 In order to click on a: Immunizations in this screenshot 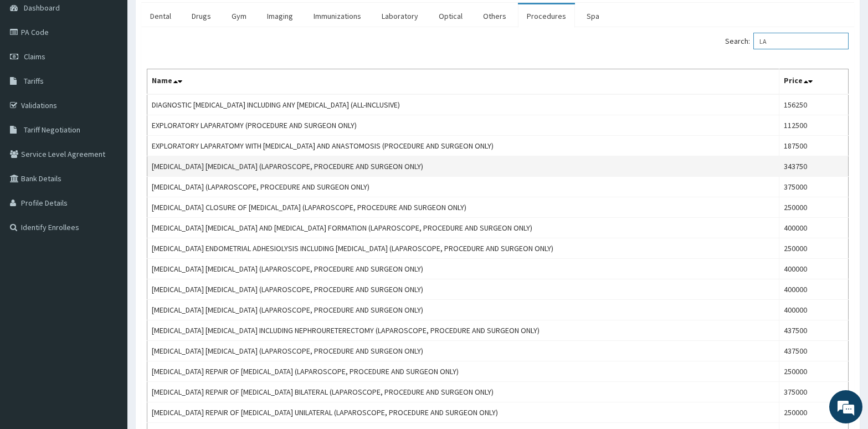, I will do `click(338, 16)`.